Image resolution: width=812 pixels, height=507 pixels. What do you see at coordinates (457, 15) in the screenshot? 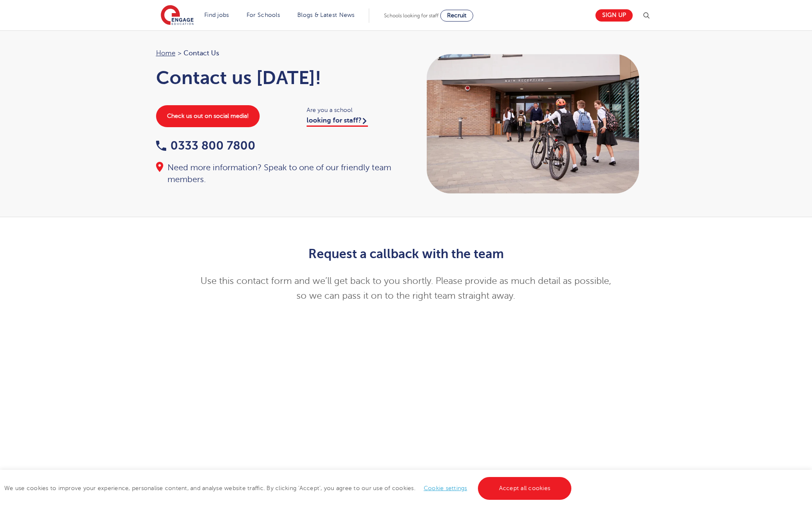
I see `a: Recruit` at bounding box center [457, 15].